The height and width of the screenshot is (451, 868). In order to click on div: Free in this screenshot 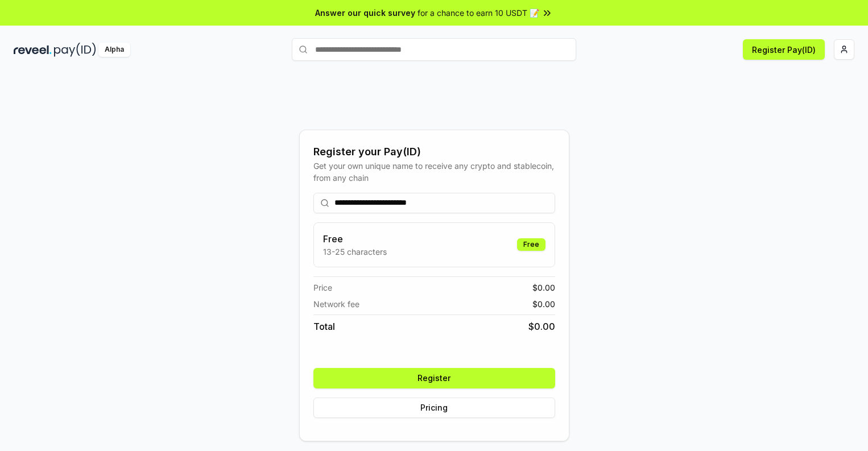, I will do `click(531, 245)`.